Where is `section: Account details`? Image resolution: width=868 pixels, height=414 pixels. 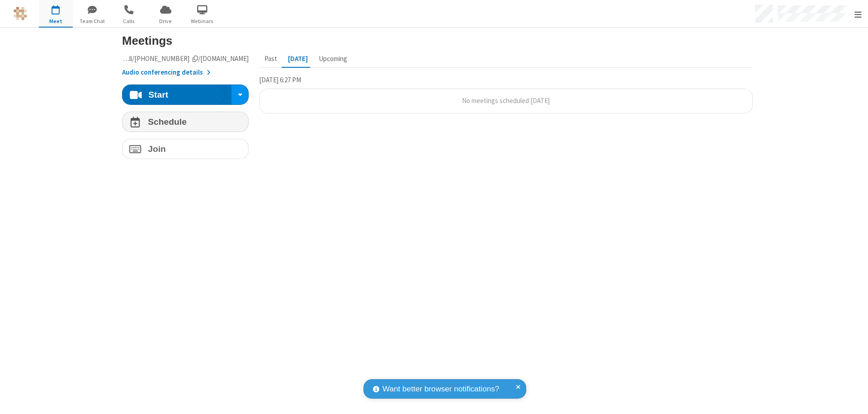
section: Account details is located at coordinates (186, 66).